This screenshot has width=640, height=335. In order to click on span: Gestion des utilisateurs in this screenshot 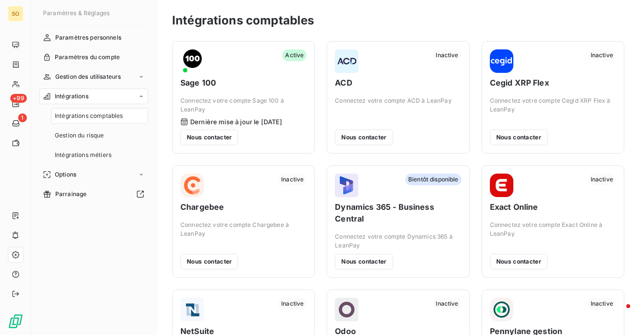, I will do `click(88, 77)`.